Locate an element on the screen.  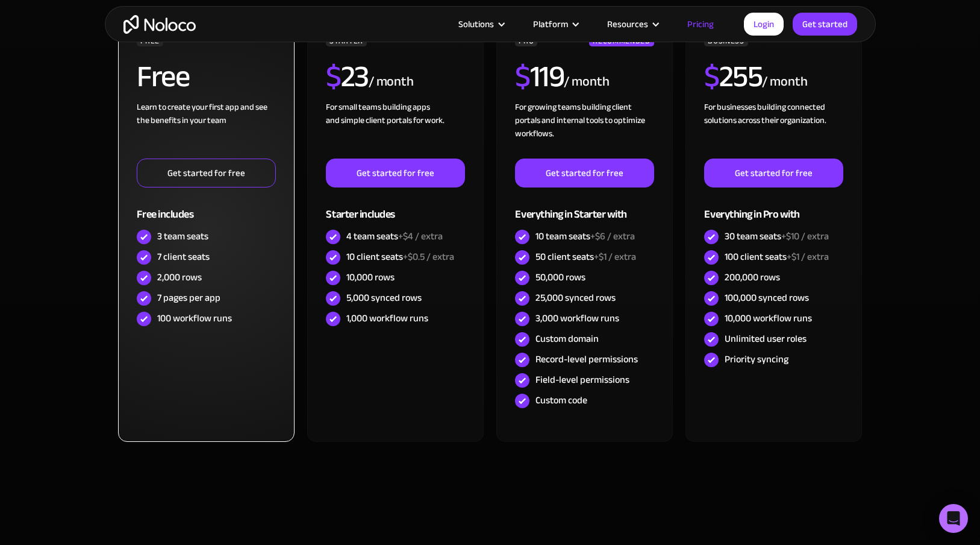
div: 2,000 rows is located at coordinates (179, 277).